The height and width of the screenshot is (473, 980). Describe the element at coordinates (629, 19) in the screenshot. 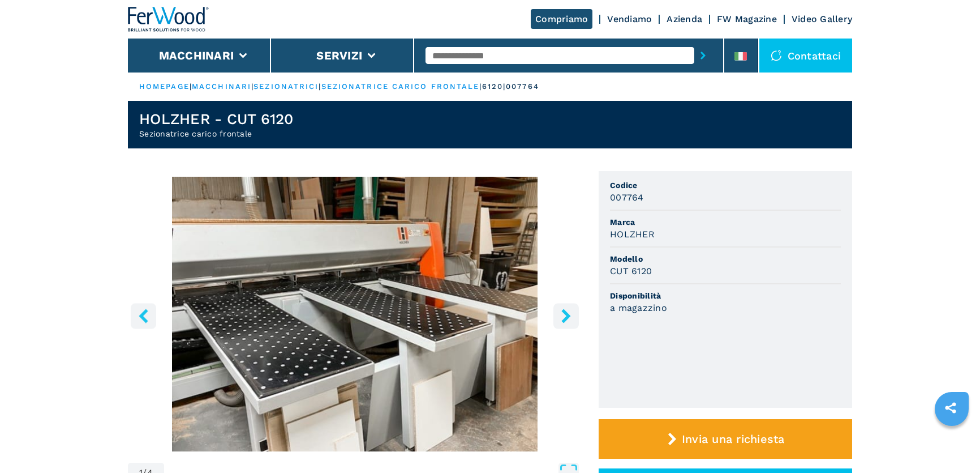

I see `a: Vendiamo` at that location.